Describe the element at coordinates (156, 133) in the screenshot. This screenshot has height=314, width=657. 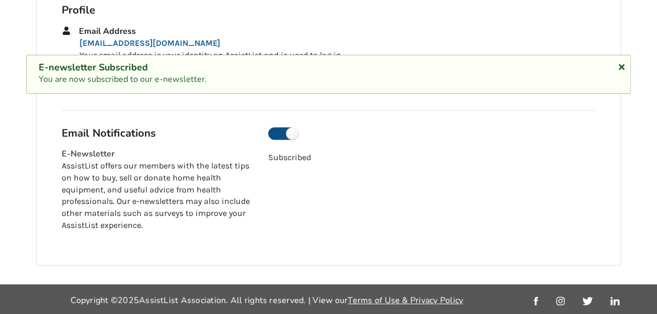
I see `div: Email Notifications` at that location.